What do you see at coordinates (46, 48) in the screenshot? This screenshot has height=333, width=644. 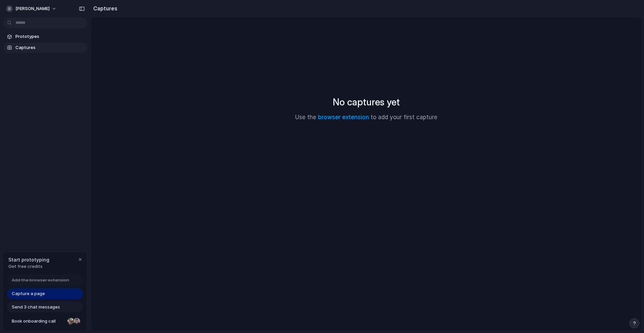 I see `a: Captures` at bounding box center [46, 48].